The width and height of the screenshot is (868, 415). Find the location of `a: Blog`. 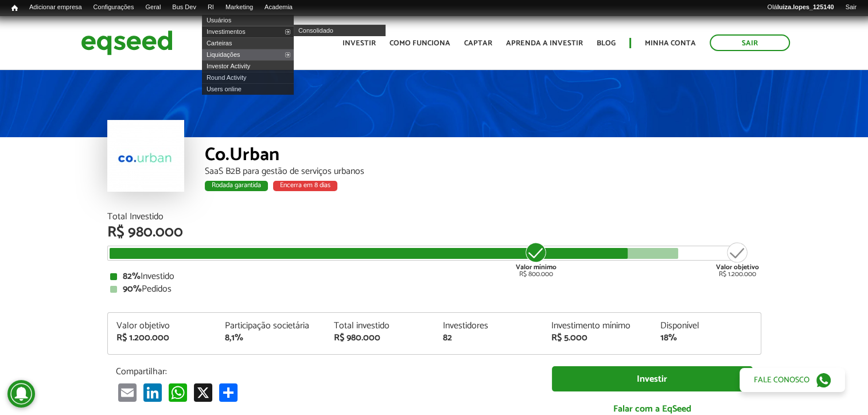

a: Blog is located at coordinates (606, 43).